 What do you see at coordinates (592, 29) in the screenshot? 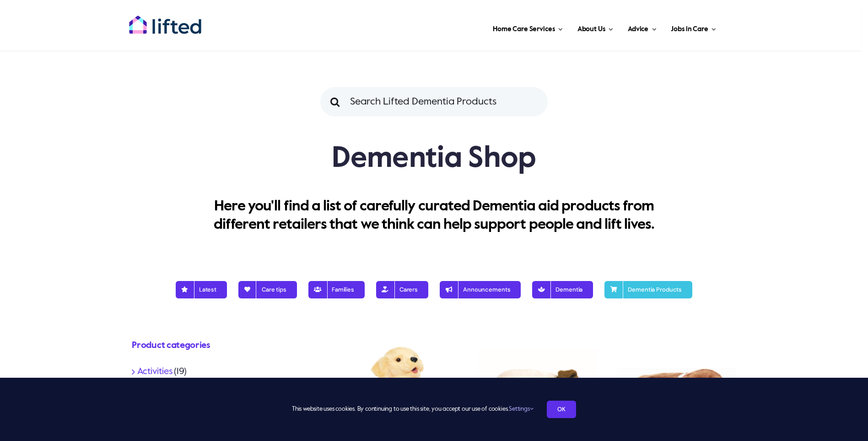
I see `span: About Us` at bounding box center [592, 29].